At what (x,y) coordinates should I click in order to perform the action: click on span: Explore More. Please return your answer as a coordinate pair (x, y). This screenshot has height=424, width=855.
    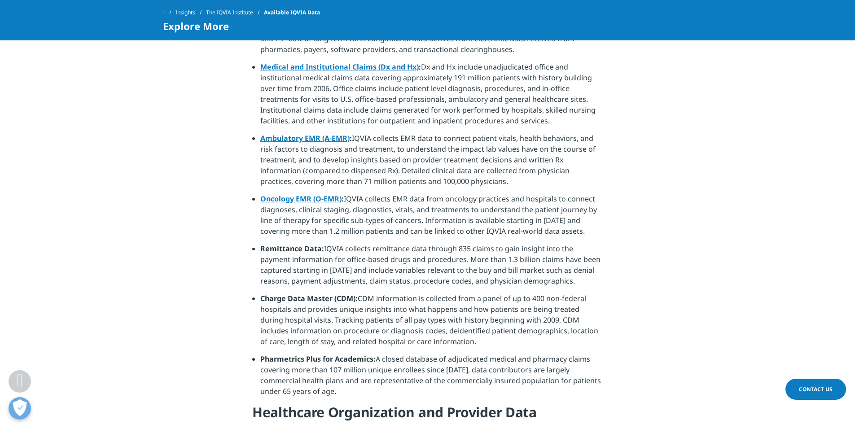
    Looking at the image, I should click on (196, 26).